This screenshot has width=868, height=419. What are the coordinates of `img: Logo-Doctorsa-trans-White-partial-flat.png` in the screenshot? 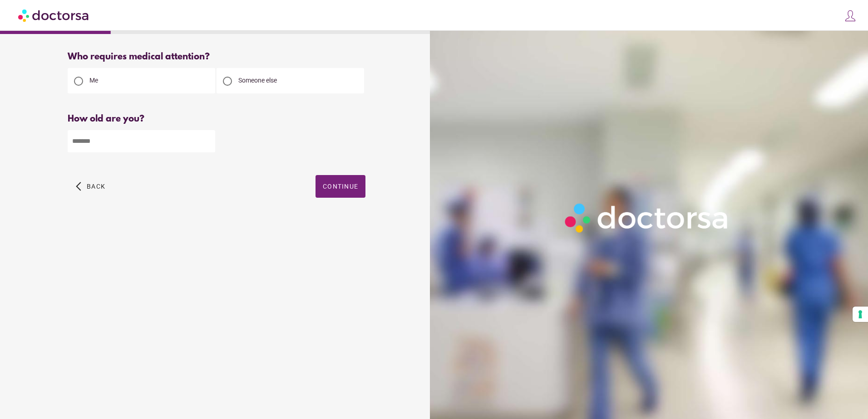 It's located at (647, 218).